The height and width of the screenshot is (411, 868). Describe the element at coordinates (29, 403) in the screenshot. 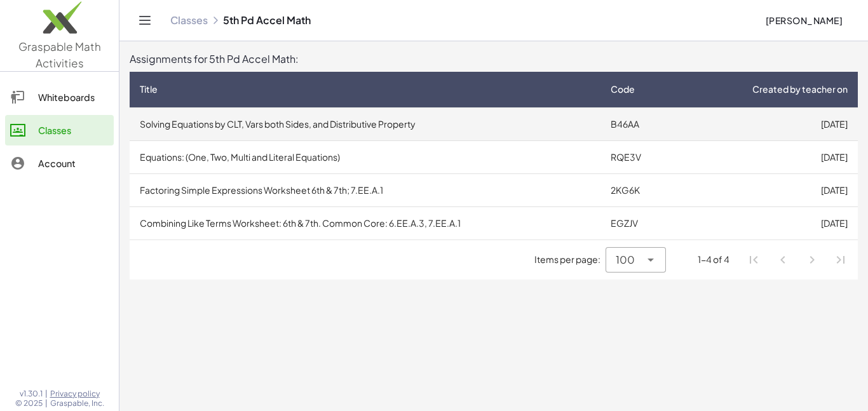

I see `span: © 2025` at that location.